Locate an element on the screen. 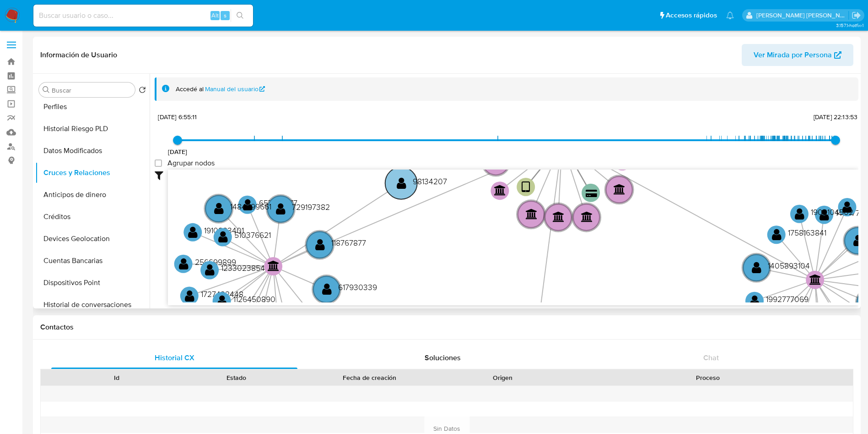  button: Dispositivos Point is located at coordinates (92, 283).